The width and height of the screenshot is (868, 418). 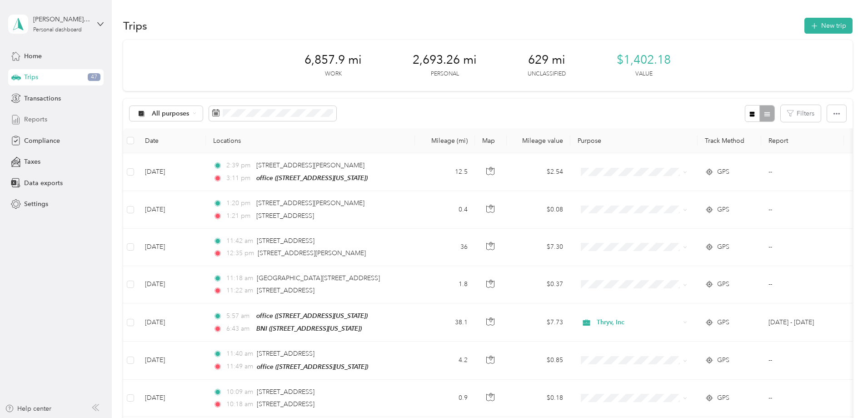 I want to click on span: 1:20 pm, so click(x=239, y=203).